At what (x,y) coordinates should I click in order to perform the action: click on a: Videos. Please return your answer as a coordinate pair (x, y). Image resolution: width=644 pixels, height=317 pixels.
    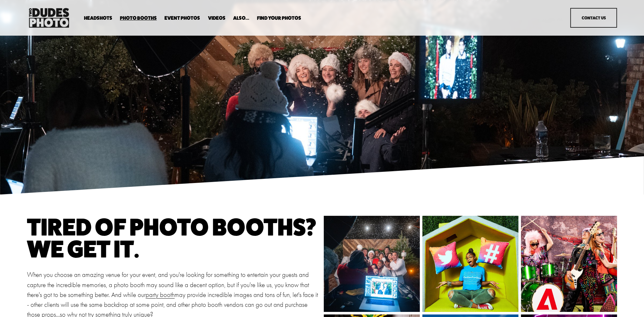
    Looking at the image, I should click on (216, 18).